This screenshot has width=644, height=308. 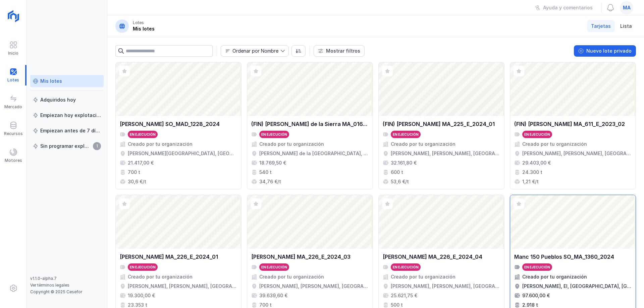 I want to click on a: Tarjetas, so click(x=601, y=26).